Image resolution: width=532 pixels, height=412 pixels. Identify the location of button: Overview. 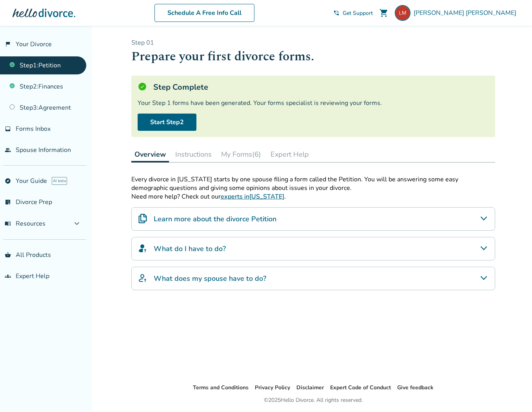
(150, 154).